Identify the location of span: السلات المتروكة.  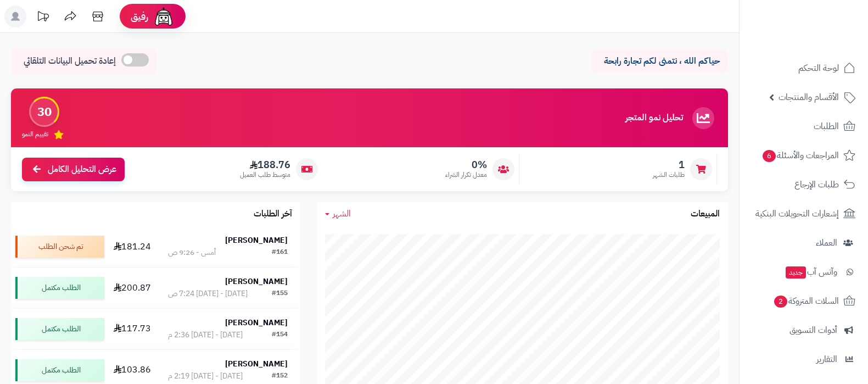
(806, 301).